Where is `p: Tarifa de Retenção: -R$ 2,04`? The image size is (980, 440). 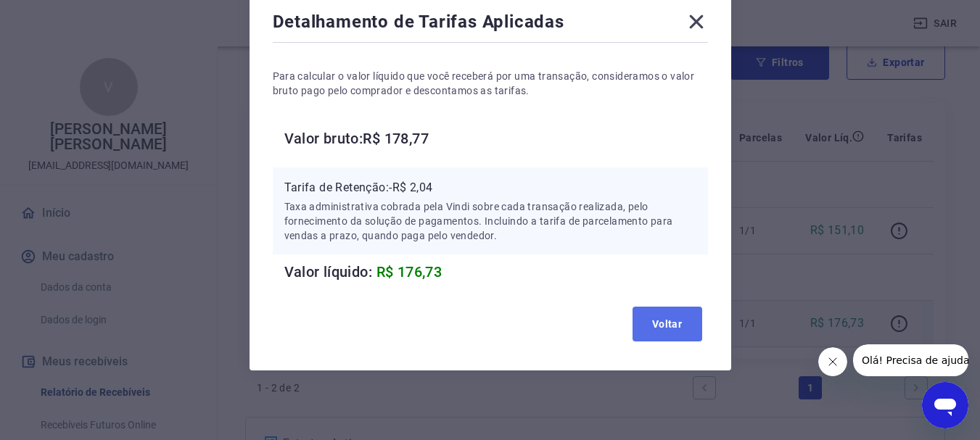
p: Tarifa de Retenção: -R$ 2,04 is located at coordinates (490, 188).